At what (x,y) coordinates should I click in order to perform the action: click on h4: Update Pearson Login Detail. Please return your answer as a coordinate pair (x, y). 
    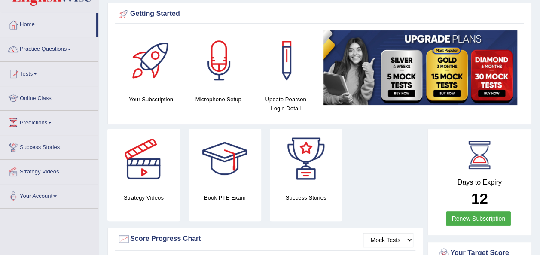
    Looking at the image, I should click on (286, 104).